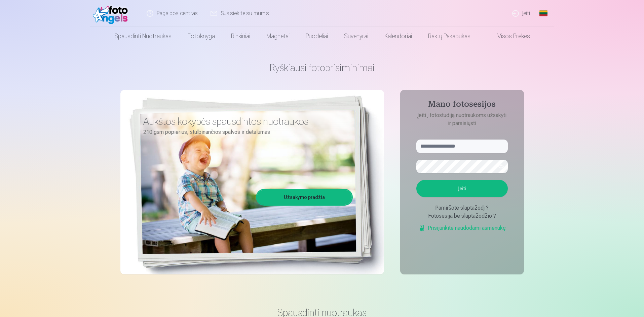  Describe the element at coordinates (201, 36) in the screenshot. I see `a: Fotoknyga` at that location.